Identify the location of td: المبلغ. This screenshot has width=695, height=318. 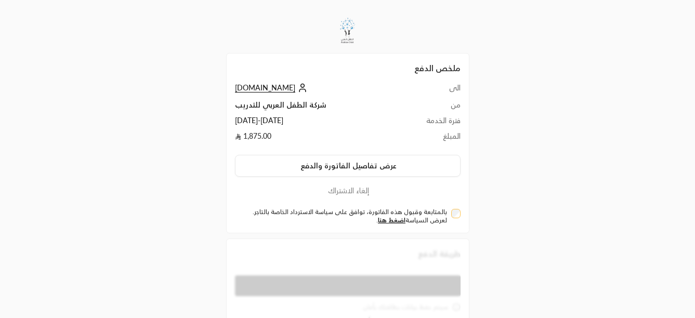
(429, 139).